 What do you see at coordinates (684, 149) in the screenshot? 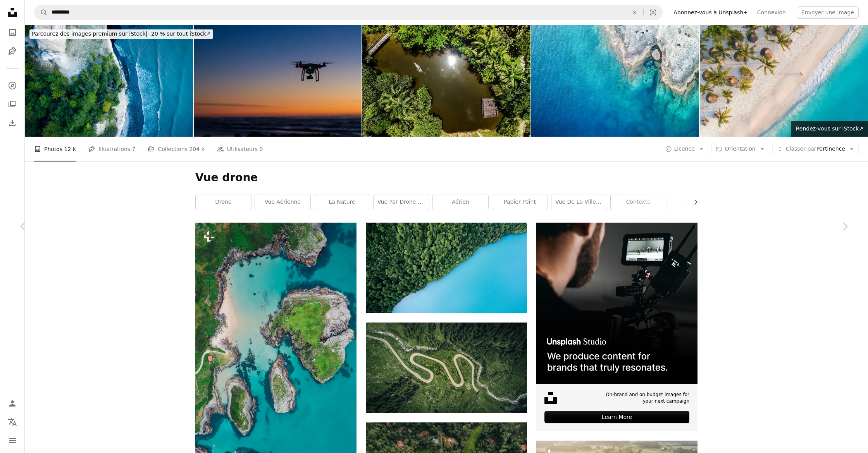
I see `span: Licence` at bounding box center [684, 149].